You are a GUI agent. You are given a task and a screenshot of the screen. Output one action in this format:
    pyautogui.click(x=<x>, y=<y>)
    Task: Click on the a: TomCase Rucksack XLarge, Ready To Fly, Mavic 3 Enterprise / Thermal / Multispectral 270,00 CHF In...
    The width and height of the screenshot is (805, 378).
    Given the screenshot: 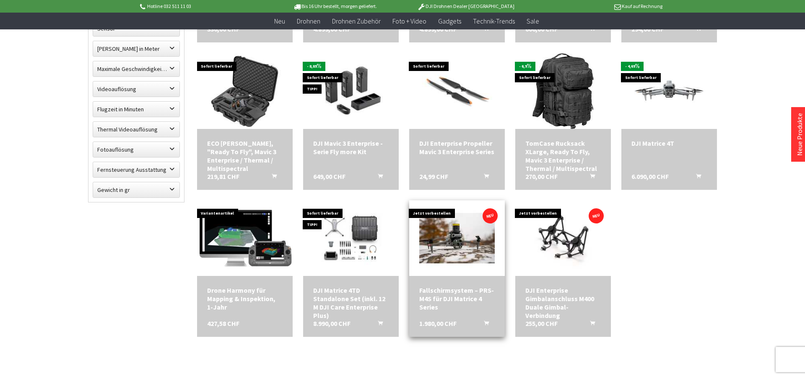 What is the action you would take?
    pyautogui.click(x=563, y=156)
    